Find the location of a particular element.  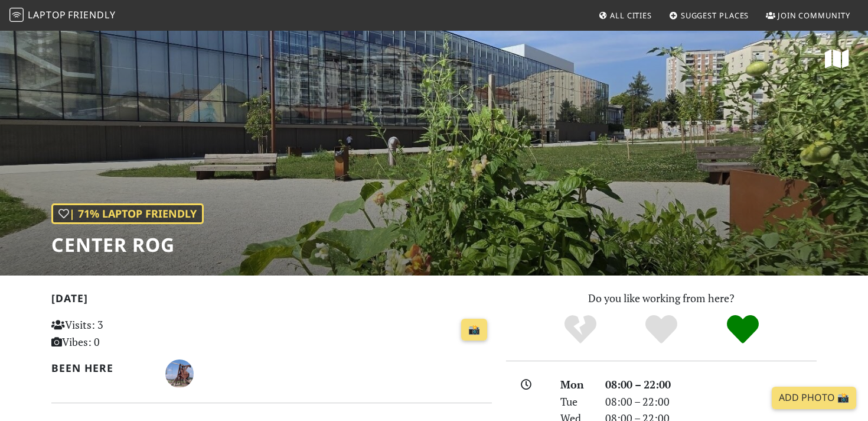

span: All Cities is located at coordinates (630, 16).